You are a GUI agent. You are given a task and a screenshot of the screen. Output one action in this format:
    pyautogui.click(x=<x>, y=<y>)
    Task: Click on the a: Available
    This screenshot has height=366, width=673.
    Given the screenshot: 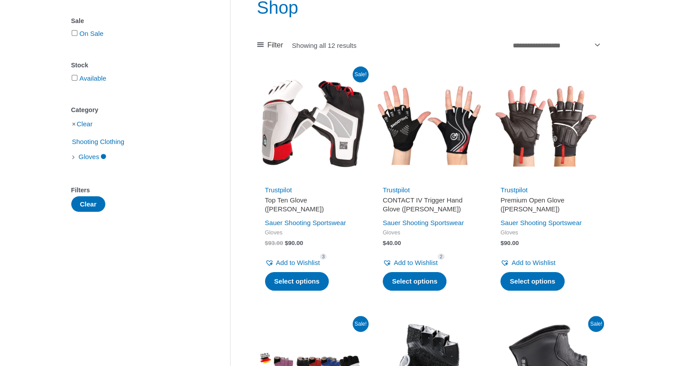 What is the action you would take?
    pyautogui.click(x=93, y=78)
    